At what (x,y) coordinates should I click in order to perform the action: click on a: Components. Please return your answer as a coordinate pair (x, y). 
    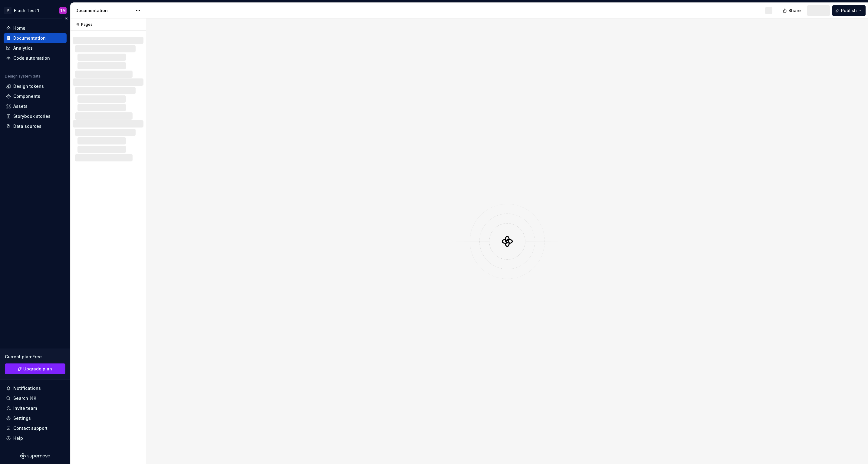
    Looking at the image, I should click on (35, 96).